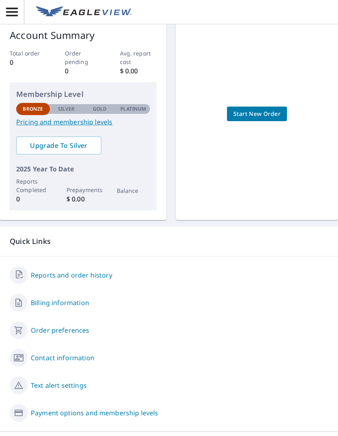 The image size is (338, 436). Describe the element at coordinates (95, 413) in the screenshot. I see `a: Payment options and membership levels` at that location.